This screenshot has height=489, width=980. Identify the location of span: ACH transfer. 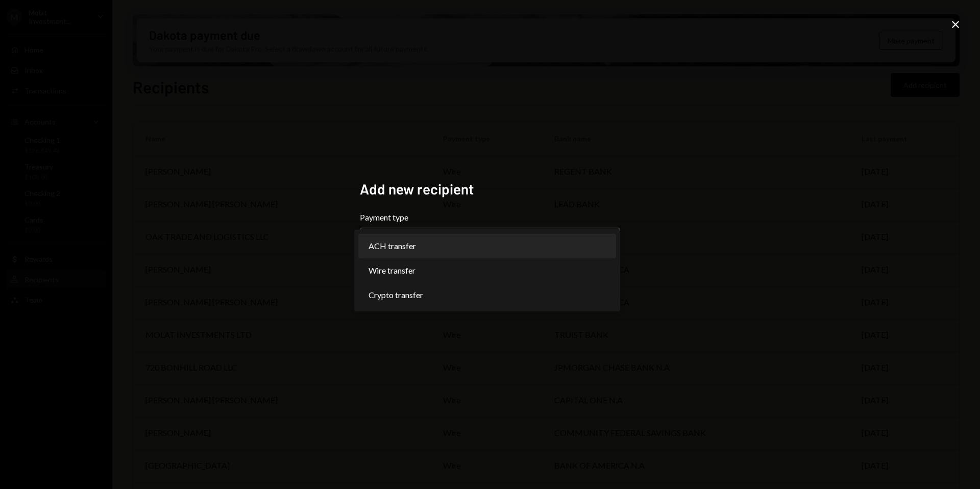
(392, 246).